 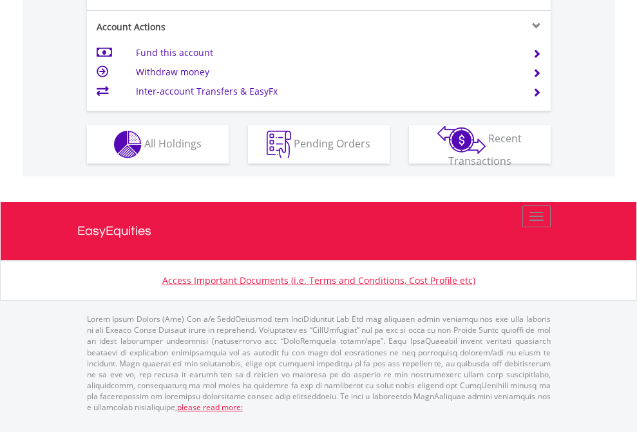 What do you see at coordinates (326, 91) in the screenshot?
I see `td: Inter-account Transfers & EasyFx` at bounding box center [326, 91].